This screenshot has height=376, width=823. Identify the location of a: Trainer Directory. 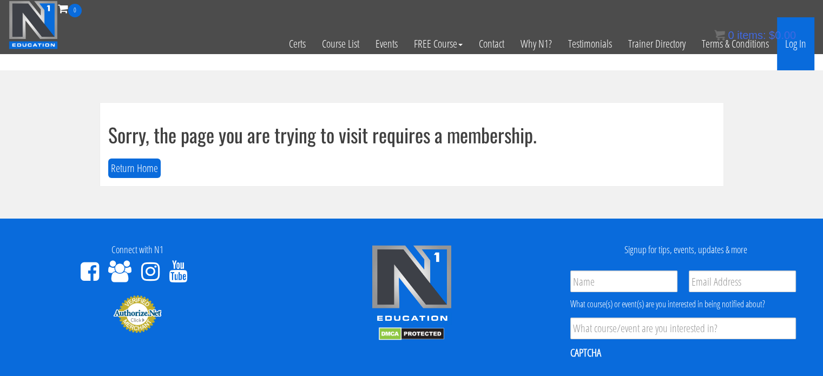
(657, 44).